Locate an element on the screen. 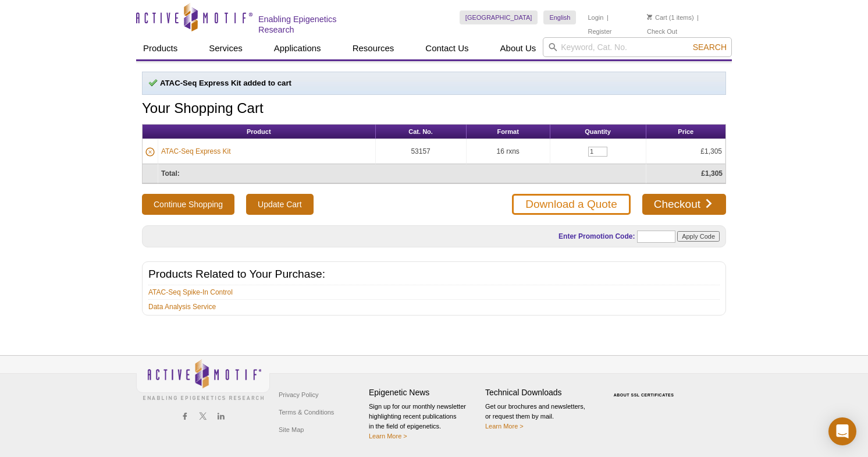  img: Active Motif, is located at coordinates (203, 379).